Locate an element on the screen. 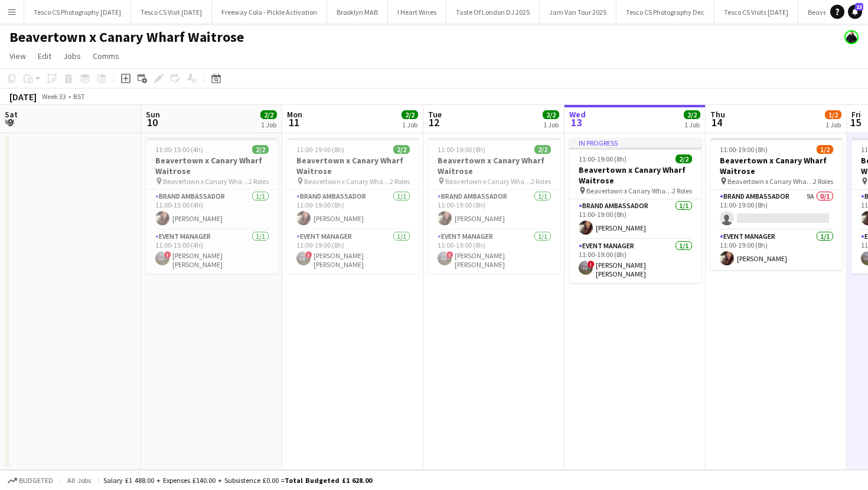  div: BST is located at coordinates (80, 96).